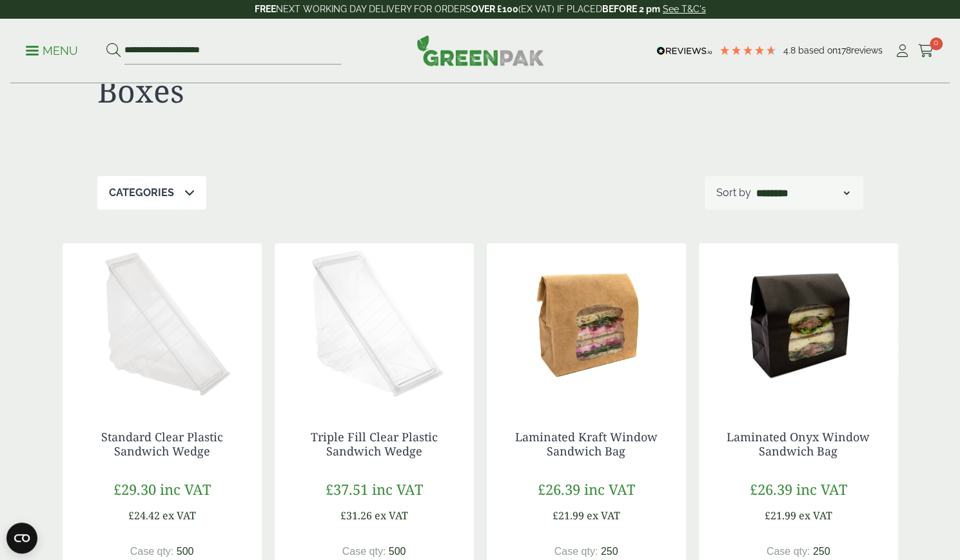 Image resolution: width=960 pixels, height=560 pixels. What do you see at coordinates (162, 324) in the screenshot?
I see `img: standrad sandwich wedge` at bounding box center [162, 324].